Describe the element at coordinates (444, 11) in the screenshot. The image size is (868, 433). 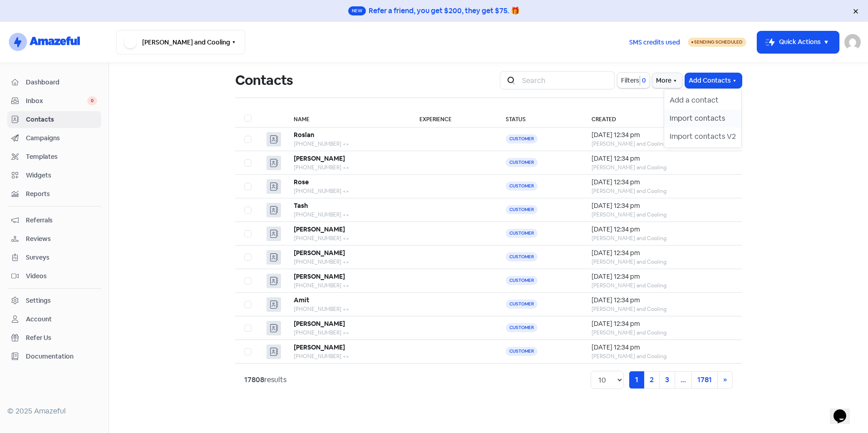
I see `div: Refer a friend, you get $200, they get $75. 🎁` at that location.